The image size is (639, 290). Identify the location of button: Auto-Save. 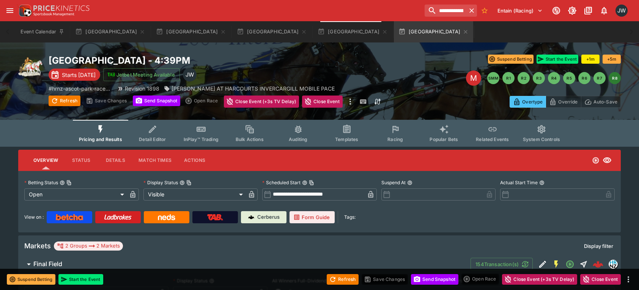
(601, 102).